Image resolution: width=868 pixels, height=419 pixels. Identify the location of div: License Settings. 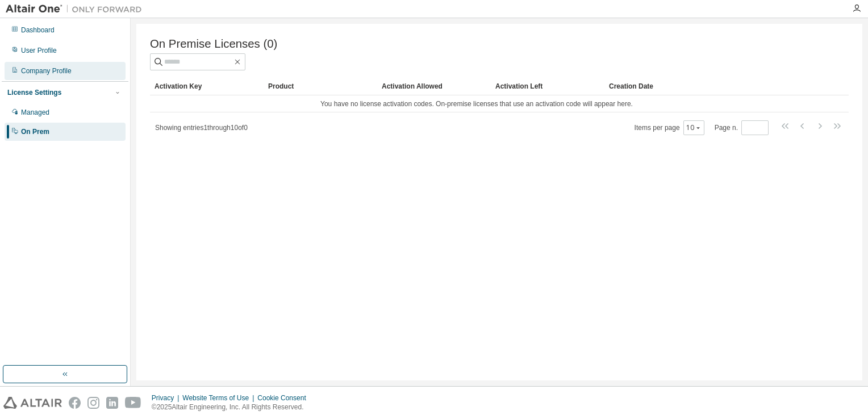
(34, 93).